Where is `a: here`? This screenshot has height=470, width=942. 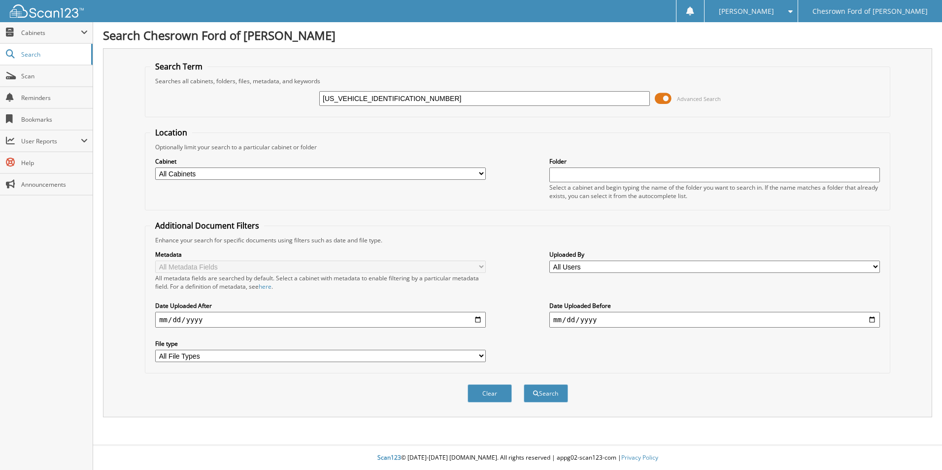 a: here is located at coordinates (265, 286).